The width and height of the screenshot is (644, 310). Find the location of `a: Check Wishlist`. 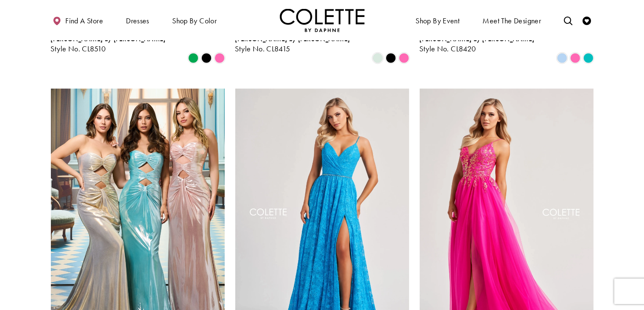

a: Check Wishlist is located at coordinates (587, 20).